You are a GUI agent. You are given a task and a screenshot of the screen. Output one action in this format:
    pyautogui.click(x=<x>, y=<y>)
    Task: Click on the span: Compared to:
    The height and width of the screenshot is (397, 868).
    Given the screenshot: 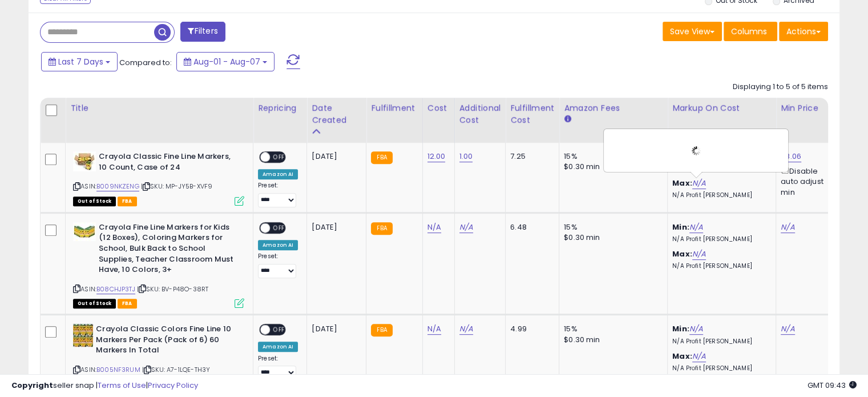 What is the action you would take?
    pyautogui.click(x=146, y=62)
    